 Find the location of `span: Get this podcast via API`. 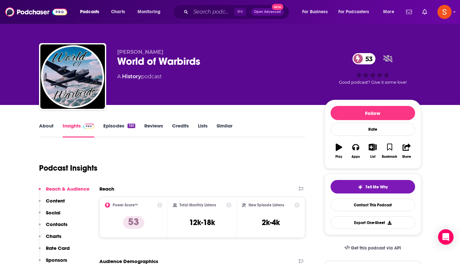

span: Get this podcast via API is located at coordinates (375, 248).